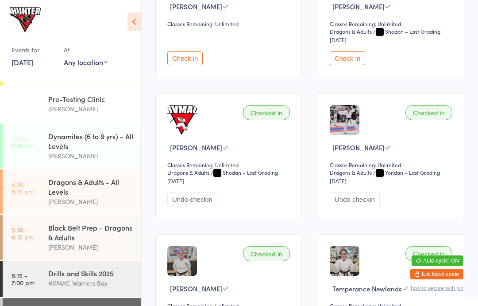 Image resolution: width=478 pixels, height=306 pixels. I want to click on a: 6:15 -7:00 pmDrills and Skills 2025HVMAC Warners Bay, so click(72, 279).